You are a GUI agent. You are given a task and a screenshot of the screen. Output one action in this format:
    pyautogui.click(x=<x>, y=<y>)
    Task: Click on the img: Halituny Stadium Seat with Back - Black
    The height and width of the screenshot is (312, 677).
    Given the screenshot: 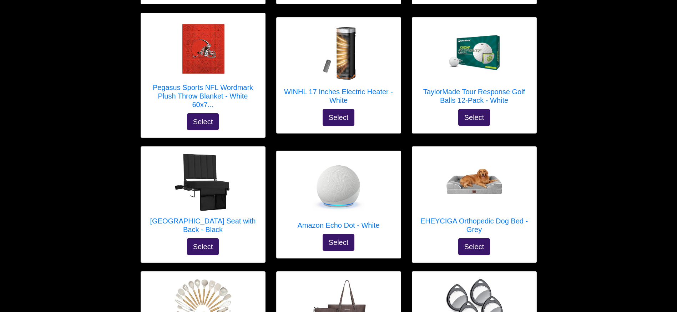 What is the action you would take?
    pyautogui.click(x=203, y=182)
    